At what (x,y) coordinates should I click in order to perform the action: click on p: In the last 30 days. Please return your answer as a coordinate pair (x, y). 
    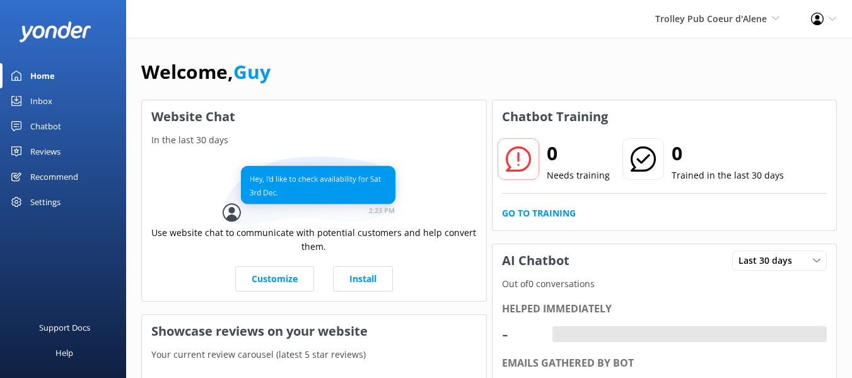
    Looking at the image, I should click on (314, 140).